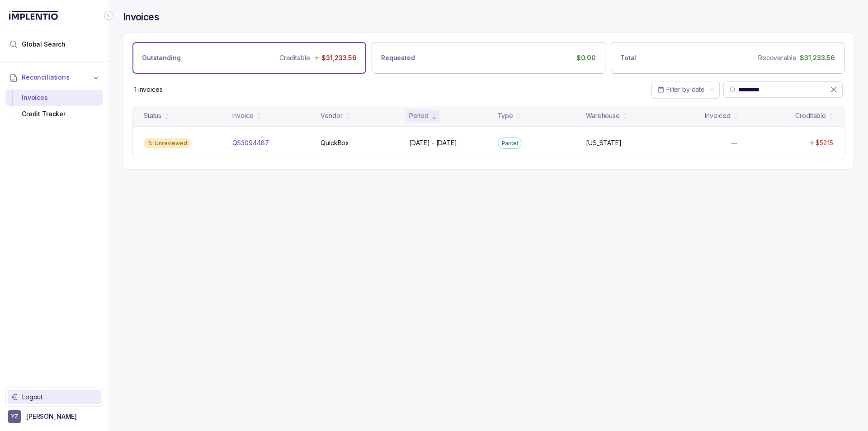  What do you see at coordinates (161, 58) in the screenshot?
I see `p: Outstanding` at bounding box center [161, 58].